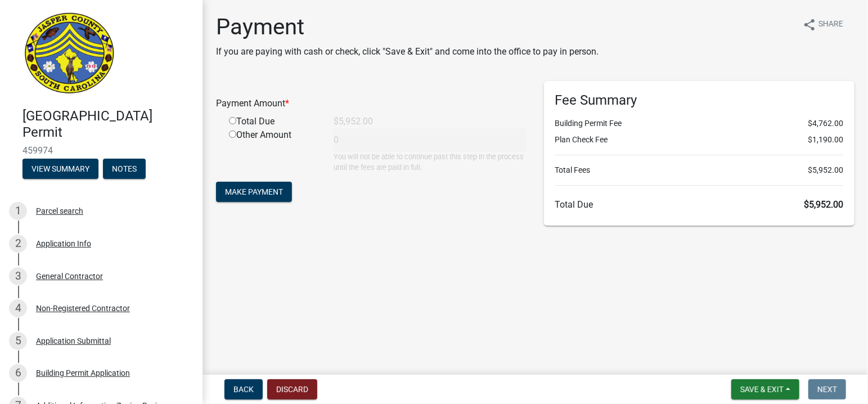 The width and height of the screenshot is (868, 404). Describe the element at coordinates (69, 276) in the screenshot. I see `div: General Contractor` at that location.